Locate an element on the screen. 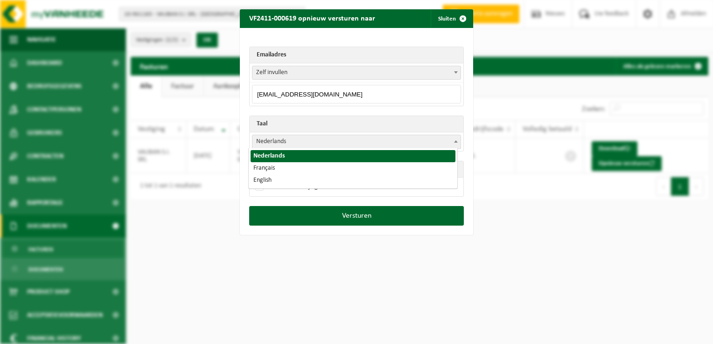 This screenshot has height=344, width=713. h2: VF2411-000619 opnieuw versturen naar is located at coordinates (312, 18).